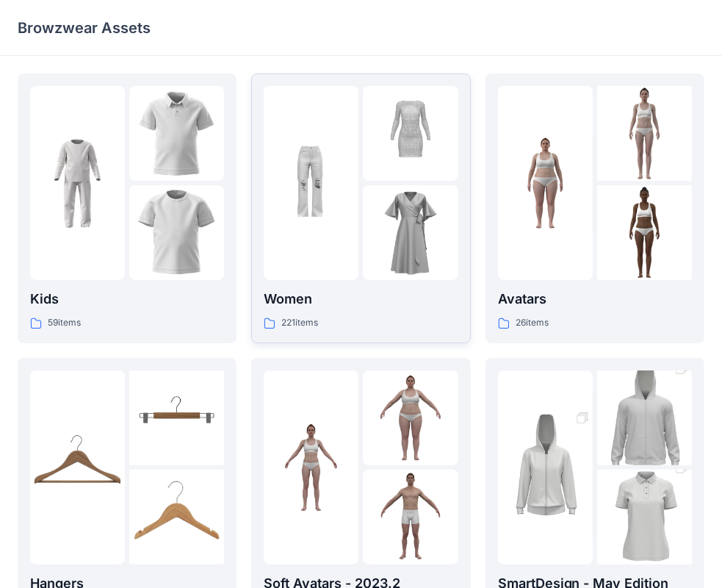 The width and height of the screenshot is (722, 588). Describe the element at coordinates (127, 208) in the screenshot. I see `a: folder 1folder 2folder 3Kids59items` at that location.